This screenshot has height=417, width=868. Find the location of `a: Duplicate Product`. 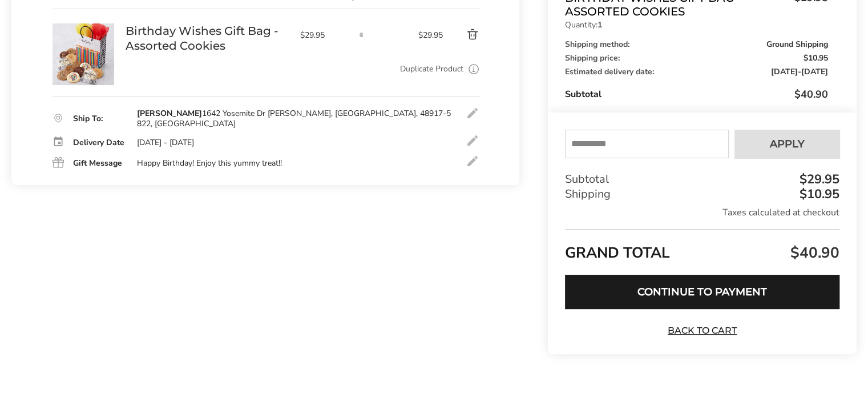

a: Duplicate Product is located at coordinates (432, 69).